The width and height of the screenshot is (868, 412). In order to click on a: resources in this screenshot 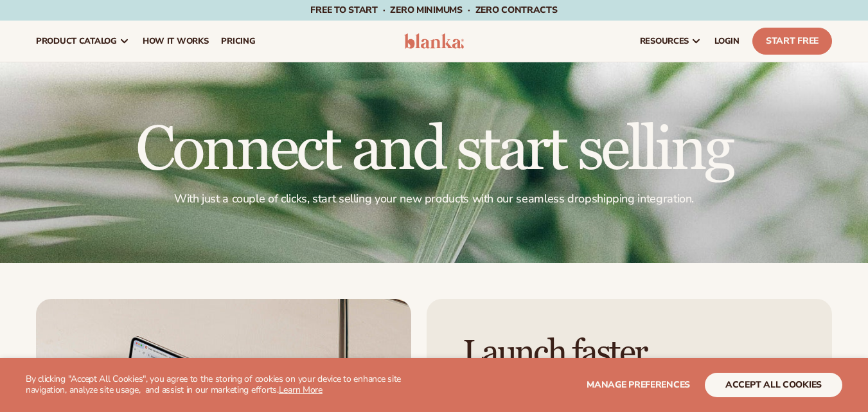, I will do `click(671, 41)`.